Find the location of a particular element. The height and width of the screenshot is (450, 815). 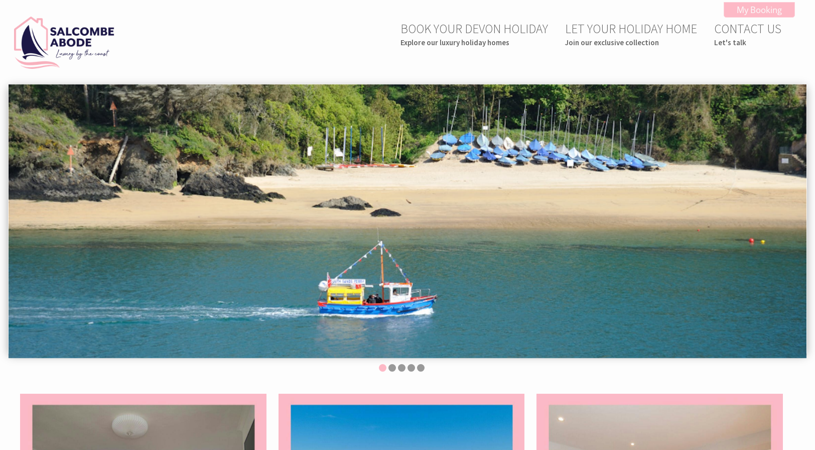

a: BOOK YOUR DEVON HOLIDAYExplore our luxury holiday homes is located at coordinates (474, 34).